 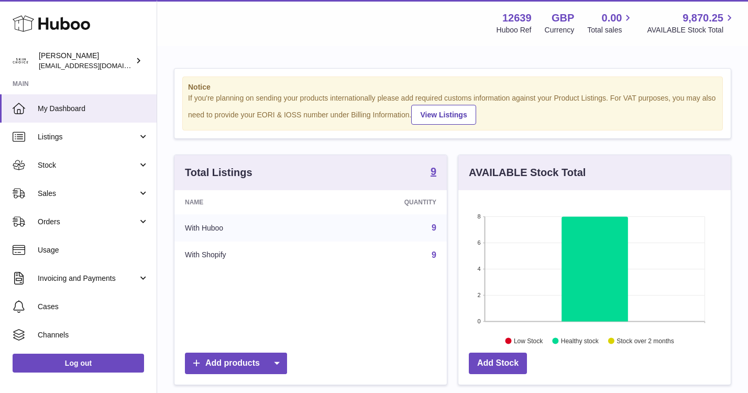 I want to click on span: Usage, so click(x=93, y=250).